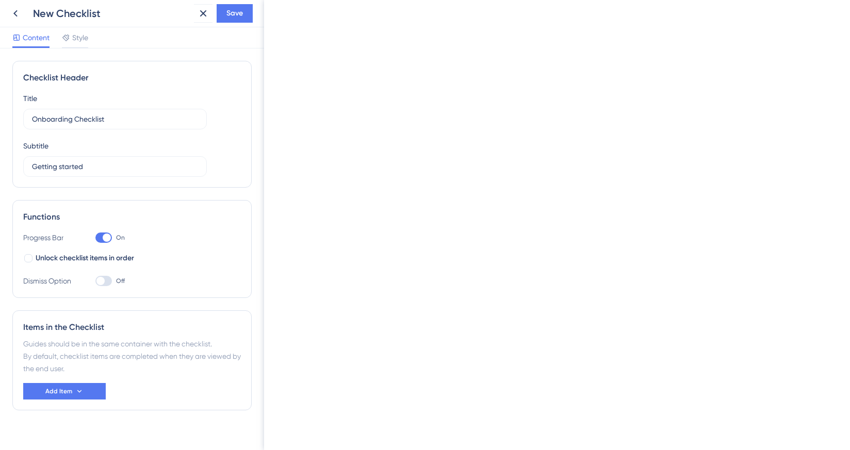 The height and width of the screenshot is (450, 850). What do you see at coordinates (235, 13) in the screenshot?
I see `span: Save` at bounding box center [235, 13].